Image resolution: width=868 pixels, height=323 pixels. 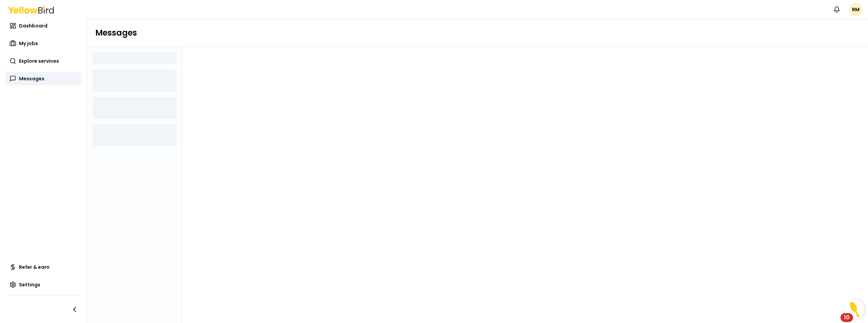 I want to click on a: Refer & earn, so click(x=44, y=267).